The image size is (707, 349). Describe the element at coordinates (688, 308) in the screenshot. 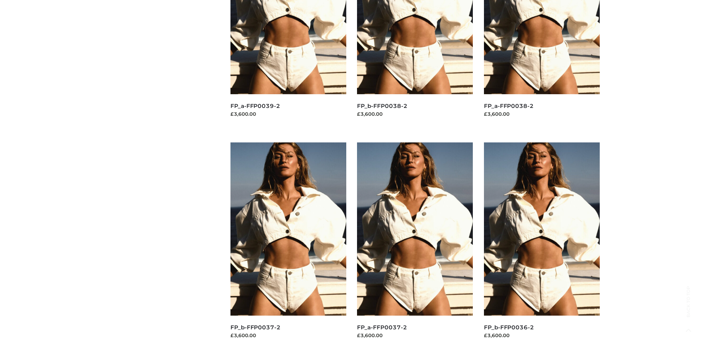

I see `span: Back to top` at that location.